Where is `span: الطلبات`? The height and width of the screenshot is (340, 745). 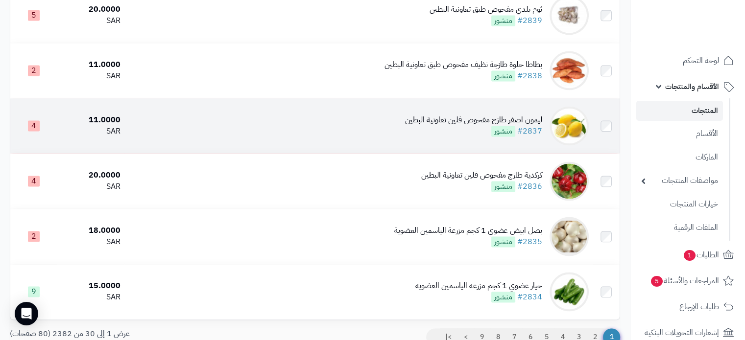 span: الطلبات is located at coordinates (701, 255).